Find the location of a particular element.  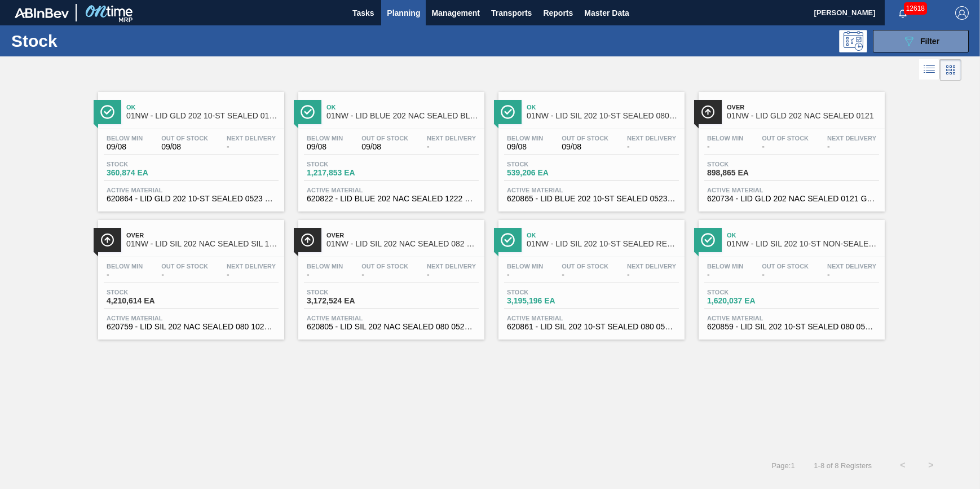

span: 898,865 EA is located at coordinates (746, 173).